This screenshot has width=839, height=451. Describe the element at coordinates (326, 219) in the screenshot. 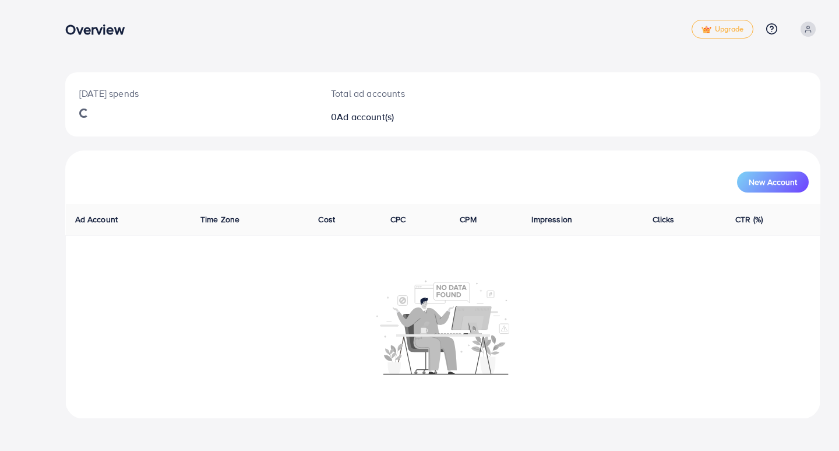

I see `span: Cost` at that location.